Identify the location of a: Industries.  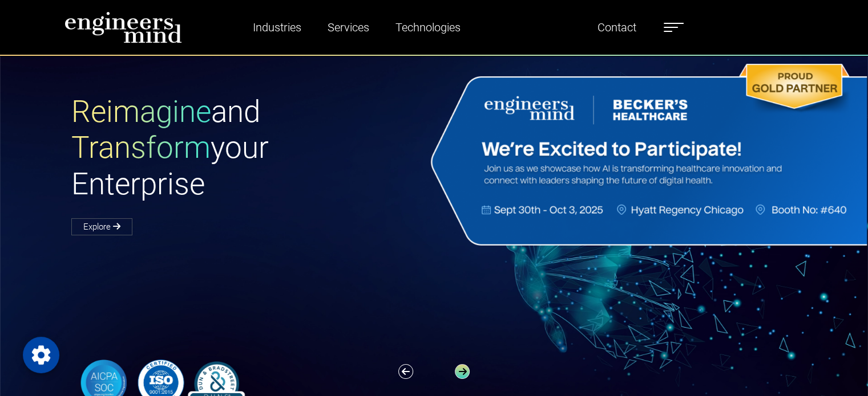
(277, 27).